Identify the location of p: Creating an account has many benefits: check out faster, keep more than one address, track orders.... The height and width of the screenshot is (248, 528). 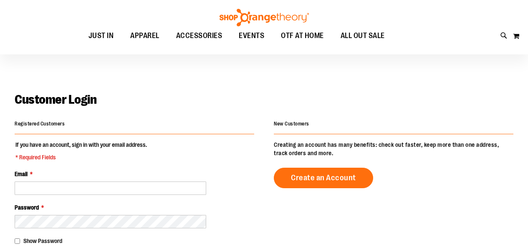
(394, 149).